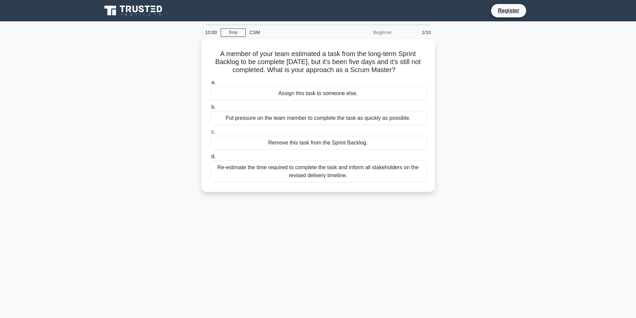  What do you see at coordinates (416, 32) in the screenshot?
I see `div: 1/10` at bounding box center [416, 32].